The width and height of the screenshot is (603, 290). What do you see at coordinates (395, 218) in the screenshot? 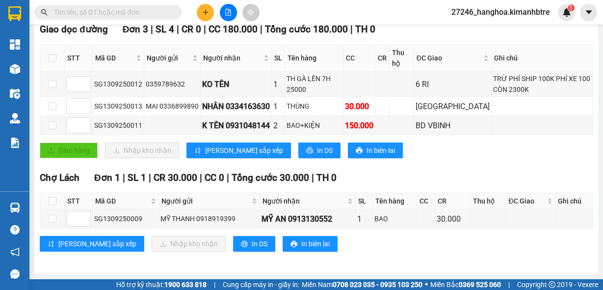
I see `div: BAO` at bounding box center [395, 218].